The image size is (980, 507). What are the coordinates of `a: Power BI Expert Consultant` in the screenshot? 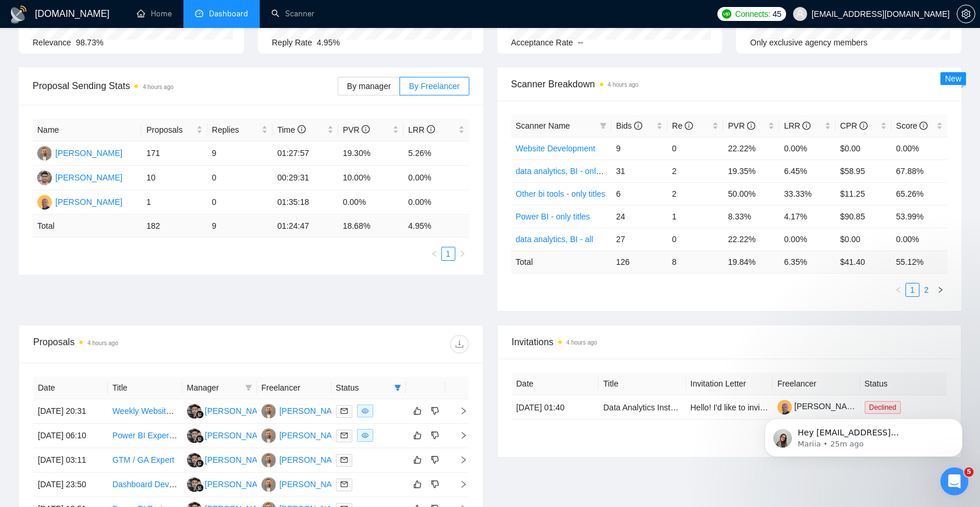 It's located at (162, 436).